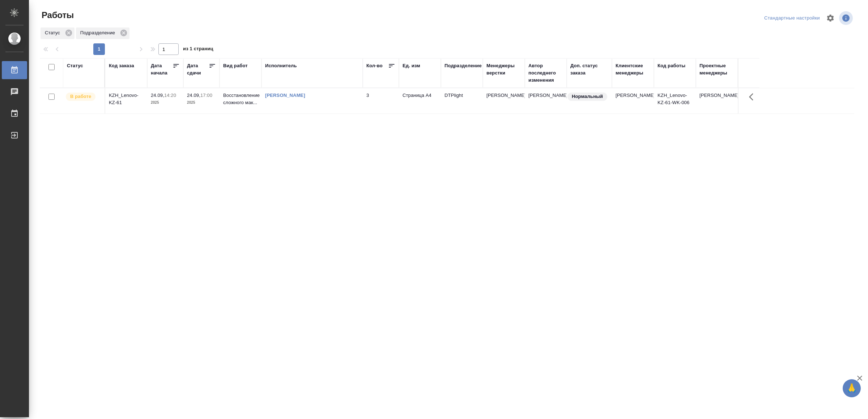  What do you see at coordinates (57, 15) in the screenshot?
I see `span: Работы` at bounding box center [57, 15].